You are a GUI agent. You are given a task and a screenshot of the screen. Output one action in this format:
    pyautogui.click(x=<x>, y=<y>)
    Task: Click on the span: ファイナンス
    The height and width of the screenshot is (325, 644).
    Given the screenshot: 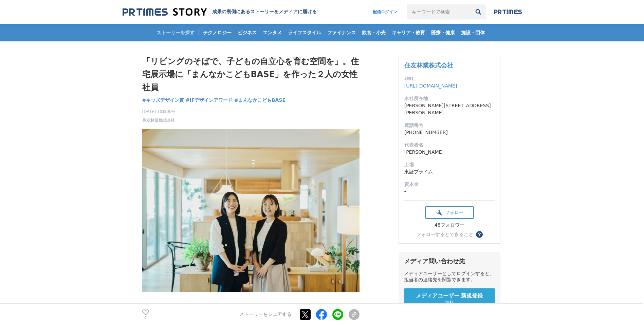 What is the action you would take?
    pyautogui.click(x=341, y=33)
    